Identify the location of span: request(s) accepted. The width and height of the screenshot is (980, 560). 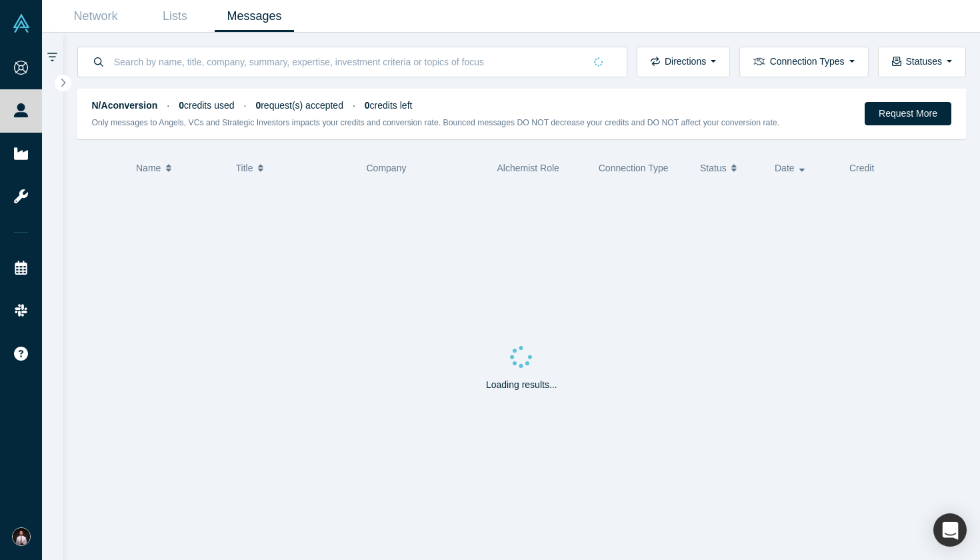
(299, 106).